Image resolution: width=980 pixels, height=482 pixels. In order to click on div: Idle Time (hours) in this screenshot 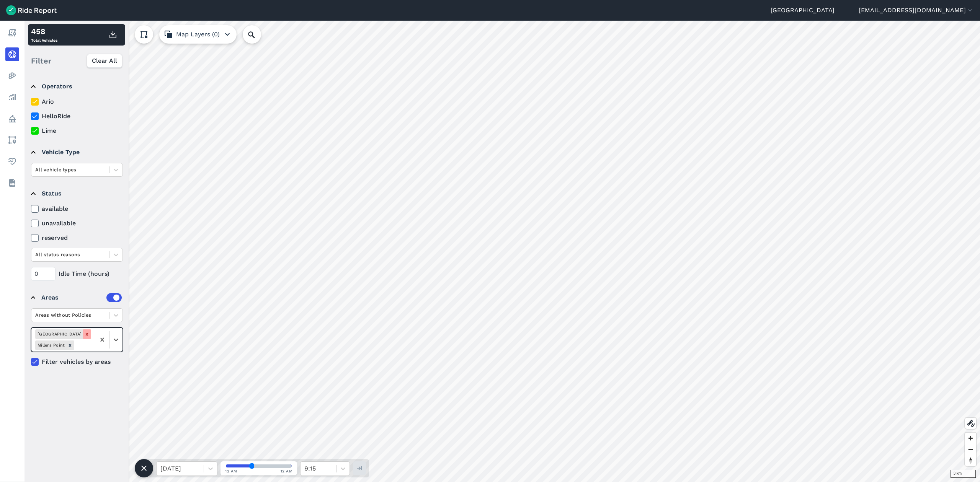, I will do `click(77, 274)`.